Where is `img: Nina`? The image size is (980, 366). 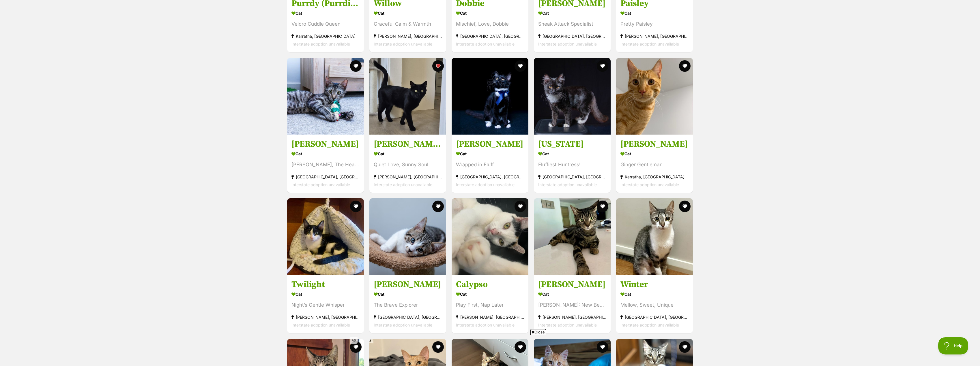
img: Nina is located at coordinates (572, 236).